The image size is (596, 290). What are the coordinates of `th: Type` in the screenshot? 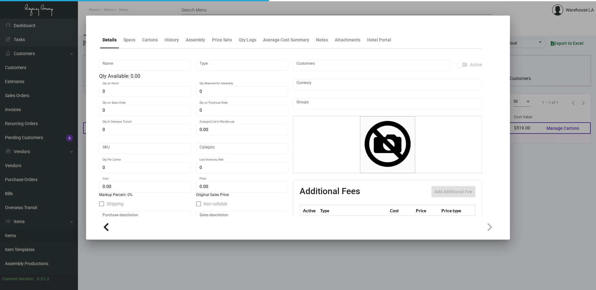 It's located at (353, 211).